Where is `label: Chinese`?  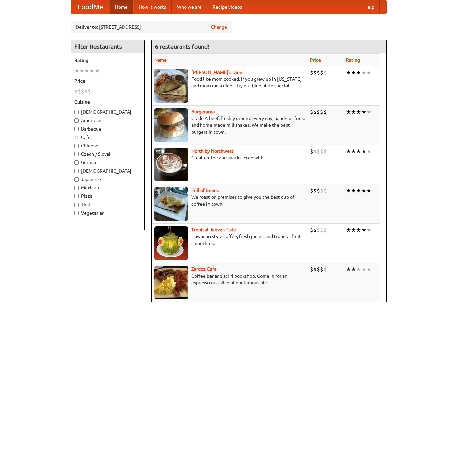 label: Chinese is located at coordinates (108, 146).